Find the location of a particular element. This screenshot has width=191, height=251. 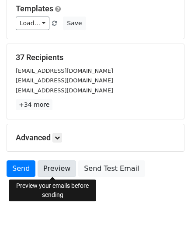

a: Send Test Email is located at coordinates (111, 169).